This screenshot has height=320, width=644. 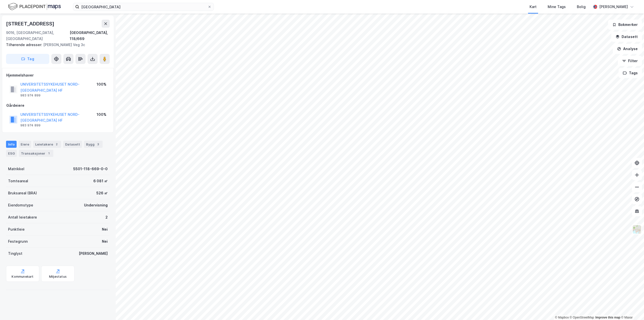 I want to click on button: Filter, so click(x=630, y=61).